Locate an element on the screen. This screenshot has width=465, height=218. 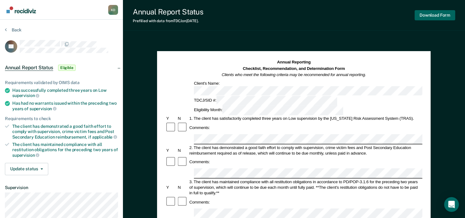
img: Recidiviz is located at coordinates (21, 10).